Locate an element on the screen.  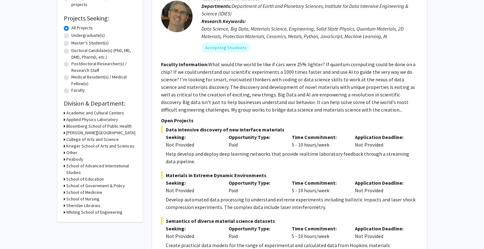
h3: Sheridan Libraries is located at coordinates (83, 206).